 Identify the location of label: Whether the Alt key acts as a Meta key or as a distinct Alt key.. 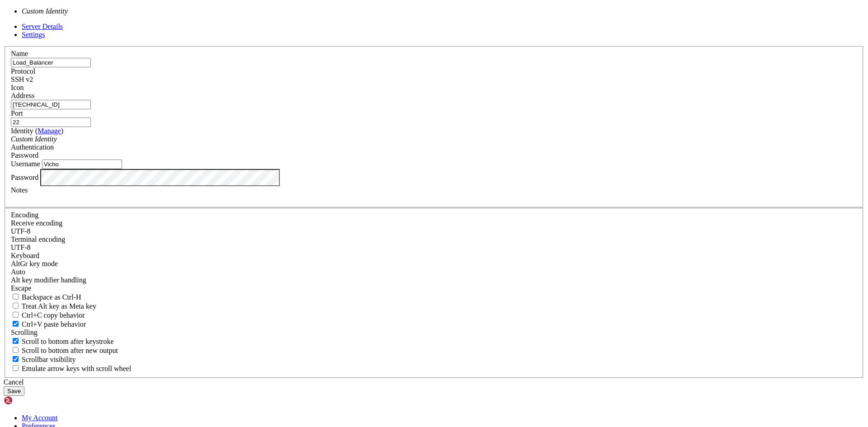
(53, 306).